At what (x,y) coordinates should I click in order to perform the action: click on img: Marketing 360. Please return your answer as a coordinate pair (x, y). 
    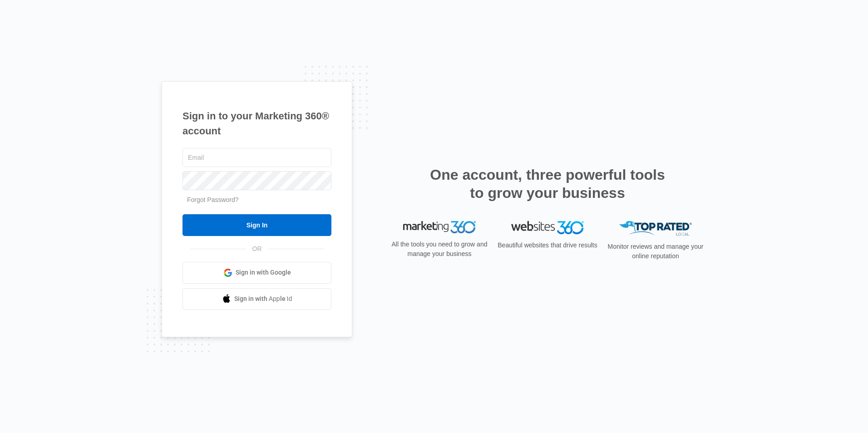
    Looking at the image, I should click on (439, 227).